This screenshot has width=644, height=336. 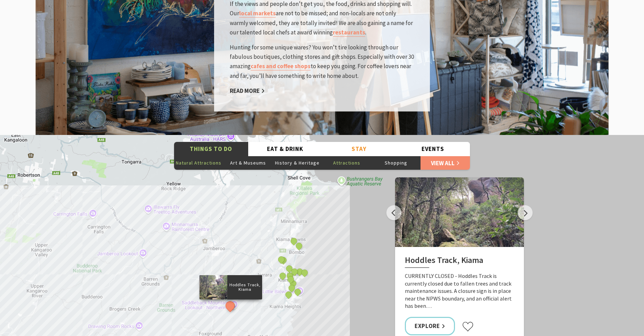 What do you see at coordinates (211, 149) in the screenshot?
I see `button: Things To Do` at bounding box center [211, 149].